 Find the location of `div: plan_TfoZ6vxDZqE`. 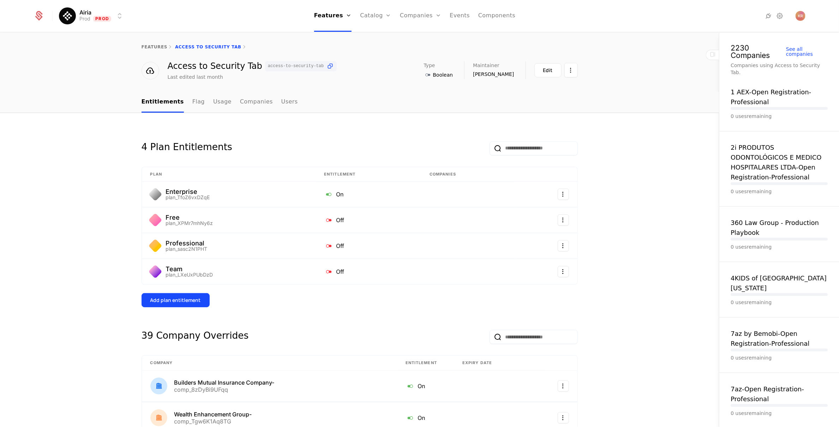

div: plan_TfoZ6vxDZqE is located at coordinates (188, 197).